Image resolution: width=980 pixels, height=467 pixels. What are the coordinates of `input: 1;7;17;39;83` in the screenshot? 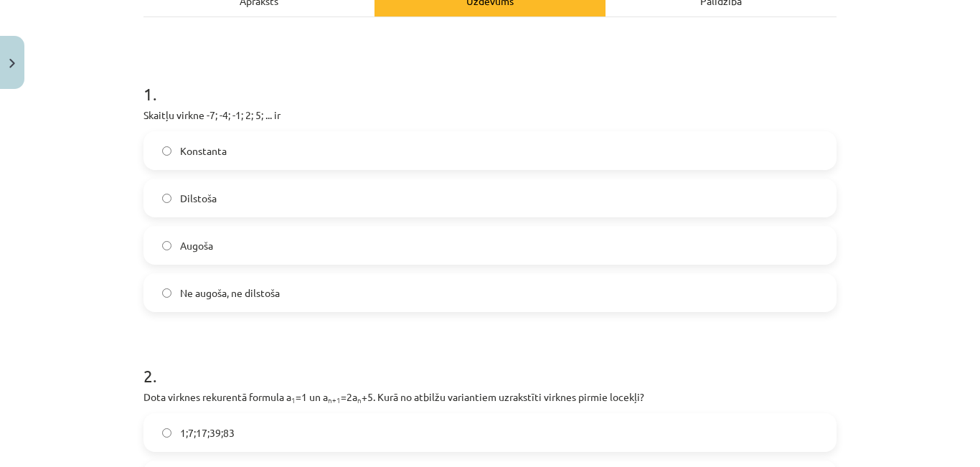 It's located at (167, 433).